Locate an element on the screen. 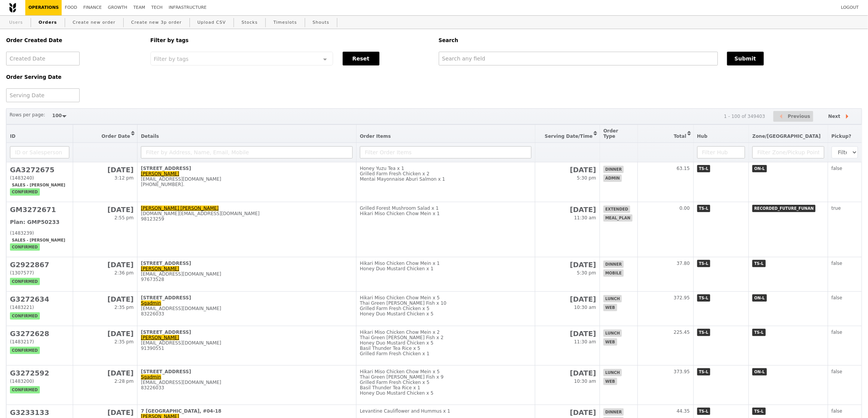  span: 2:35 pm is located at coordinates (124, 342).